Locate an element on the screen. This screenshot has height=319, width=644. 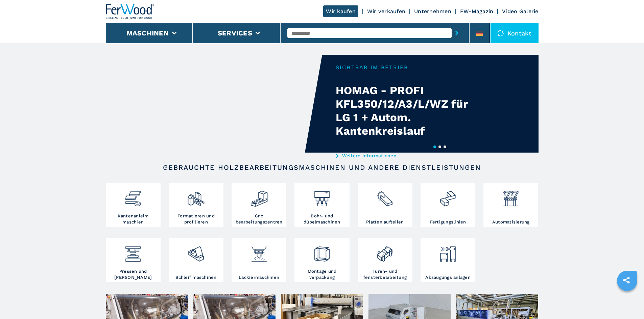
img: linee_di_produzione_2.png is located at coordinates (448, 196).